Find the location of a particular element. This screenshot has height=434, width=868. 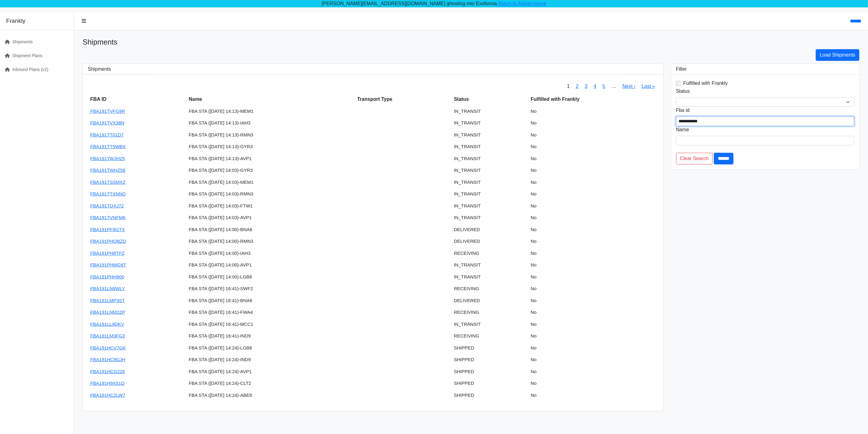

a: Next › is located at coordinates (629, 86).